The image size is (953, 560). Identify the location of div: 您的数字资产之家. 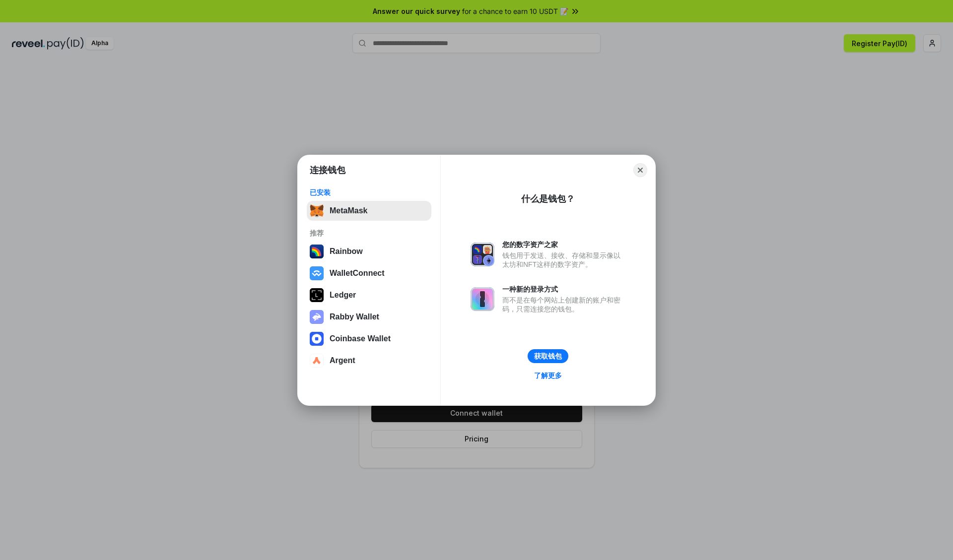
(564, 244).